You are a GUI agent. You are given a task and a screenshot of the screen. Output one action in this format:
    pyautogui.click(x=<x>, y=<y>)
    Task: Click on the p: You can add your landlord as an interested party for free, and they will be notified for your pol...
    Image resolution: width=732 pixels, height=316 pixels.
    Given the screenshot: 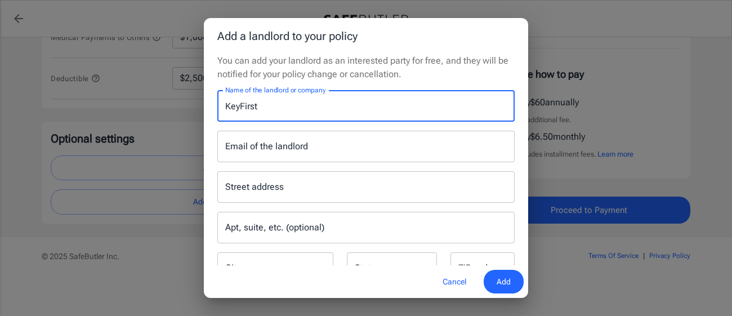 What is the action you would take?
    pyautogui.click(x=366, y=68)
    